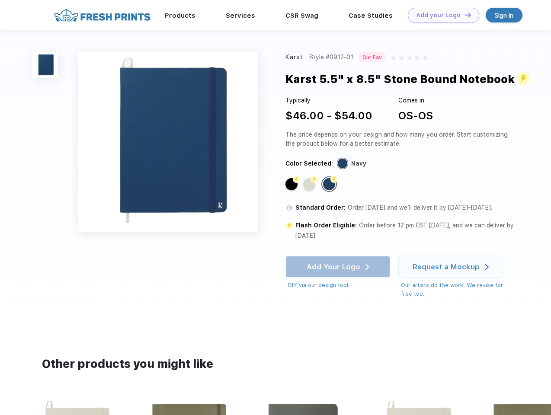  I want to click on div: Other products you might like, so click(275, 364).